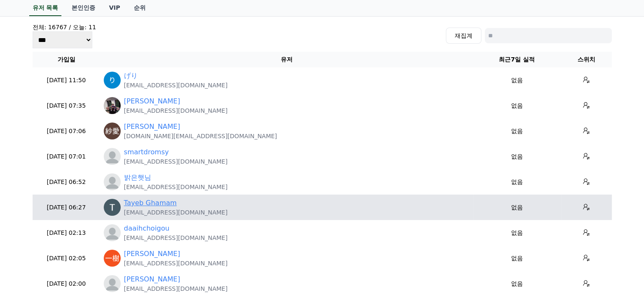  Describe the element at coordinates (112, 207) in the screenshot. I see `img: https://lh3.googleusercontent.com/a/ACg8ocIk71M5DXPUSSLQjbzSEu1O4rR7NQfgCYoVH5HneF6C0YGVog=s96-c` at that location.